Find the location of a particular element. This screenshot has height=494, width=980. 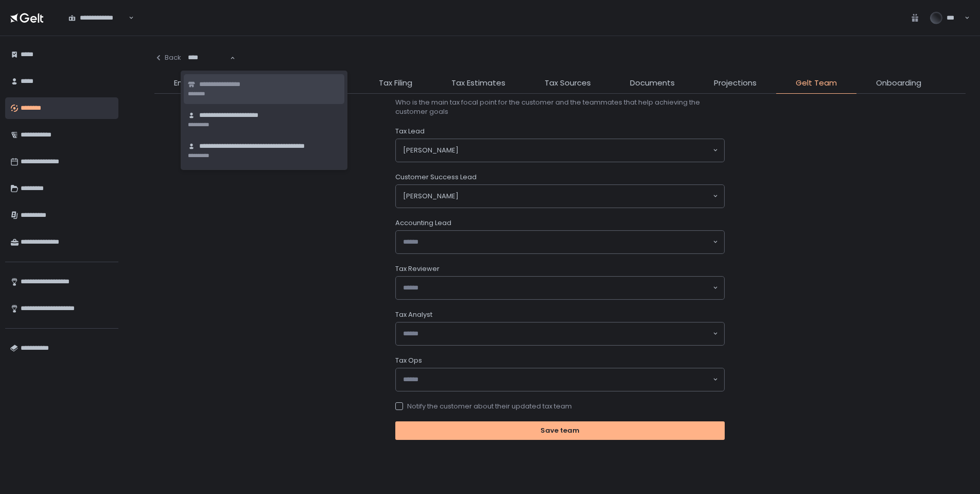

span: Gelt Team is located at coordinates (817, 83).